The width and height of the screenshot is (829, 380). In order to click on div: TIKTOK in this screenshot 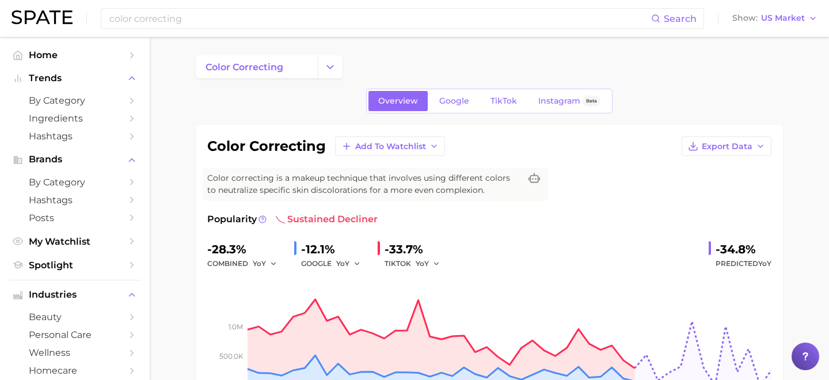, I will do `click(416, 264)`.